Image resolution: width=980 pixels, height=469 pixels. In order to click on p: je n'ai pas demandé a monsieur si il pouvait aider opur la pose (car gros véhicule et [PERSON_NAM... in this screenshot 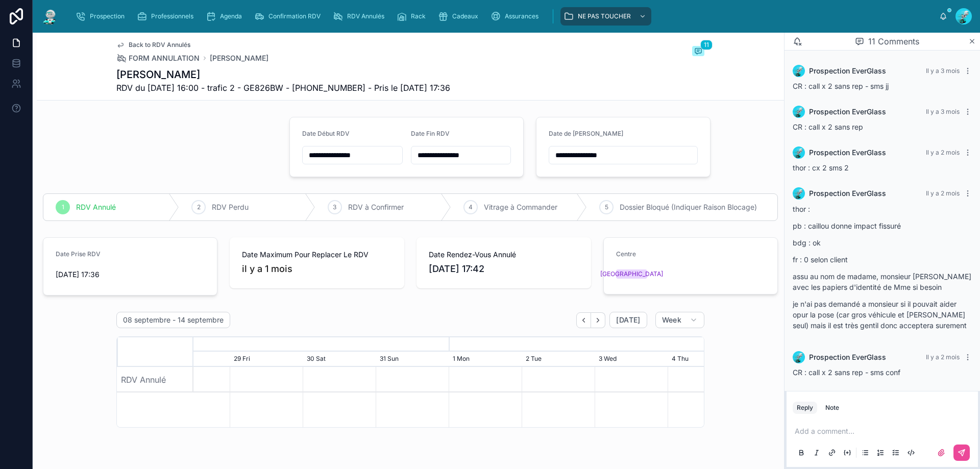, I will do `click(882, 315)`.